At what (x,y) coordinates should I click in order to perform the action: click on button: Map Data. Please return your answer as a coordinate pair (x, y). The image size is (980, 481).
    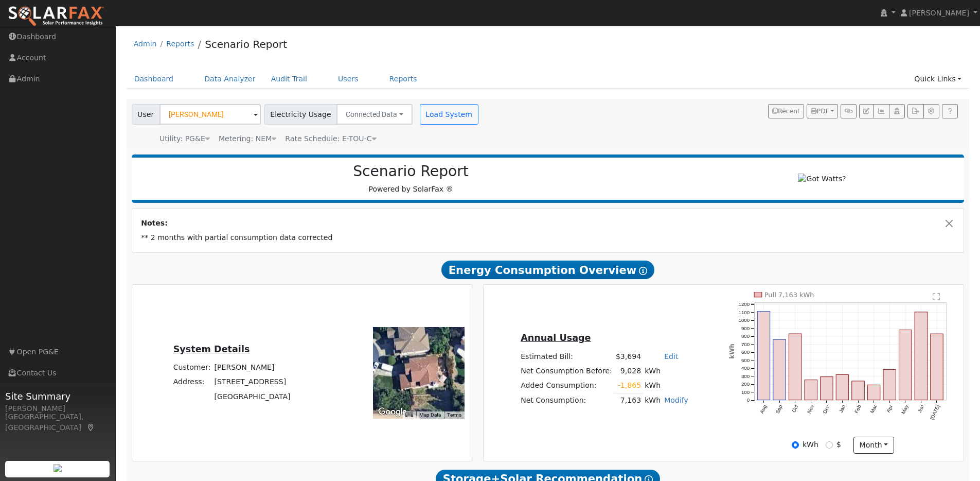
    Looking at the image, I should click on (430, 415).